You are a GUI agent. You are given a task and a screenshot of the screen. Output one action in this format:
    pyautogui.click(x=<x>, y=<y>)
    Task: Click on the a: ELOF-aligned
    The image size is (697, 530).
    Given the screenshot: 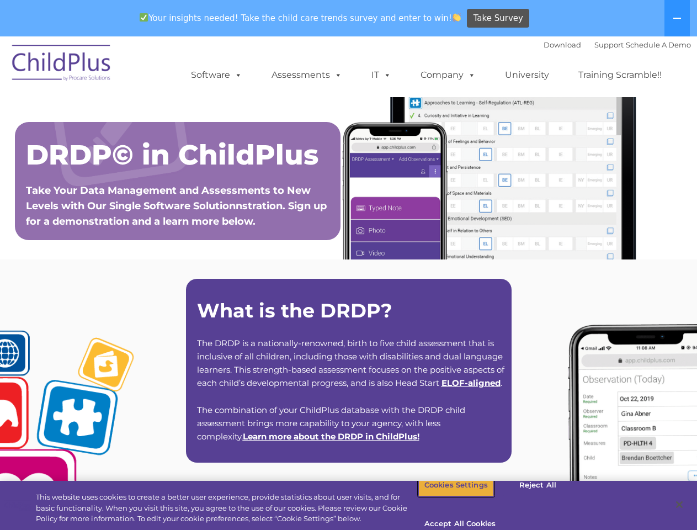 What is the action you would take?
    pyautogui.click(x=471, y=382)
    